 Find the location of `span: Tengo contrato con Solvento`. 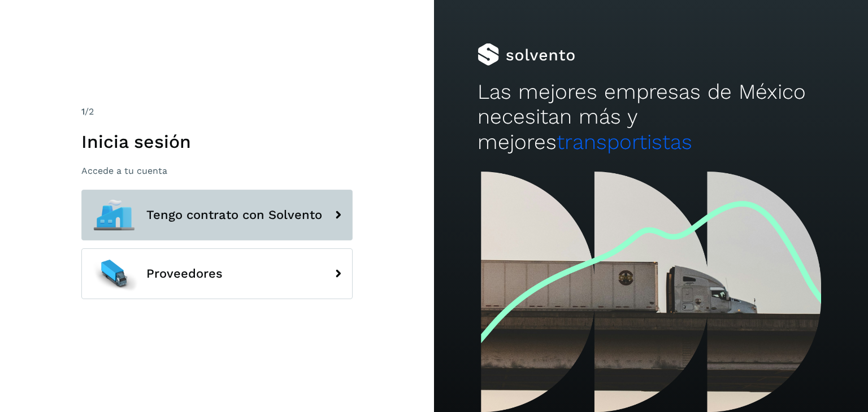

span: Tengo contrato con Solvento is located at coordinates (234, 215).